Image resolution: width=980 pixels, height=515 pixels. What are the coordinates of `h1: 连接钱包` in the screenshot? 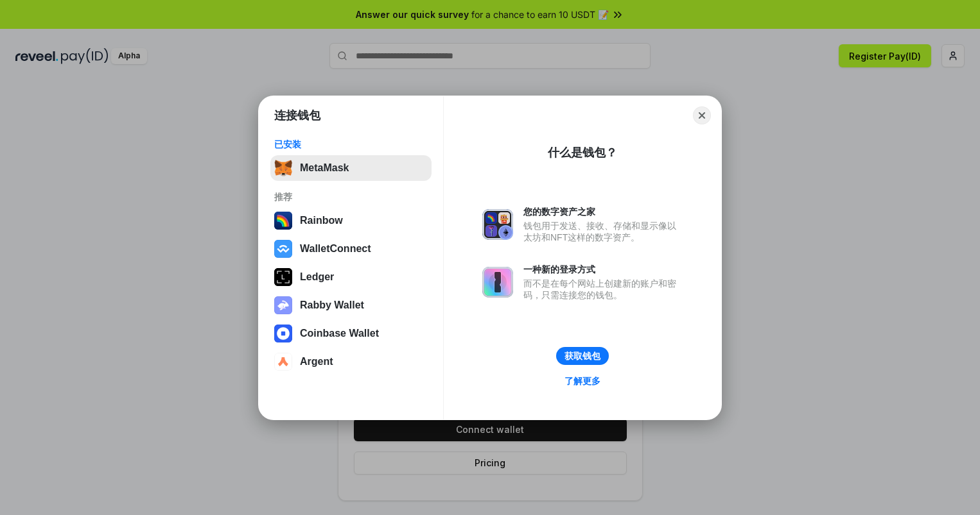 It's located at (297, 115).